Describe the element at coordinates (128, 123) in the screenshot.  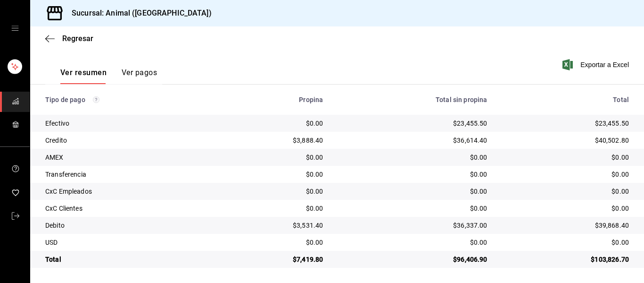
I see `div: Efectivo` at that location.